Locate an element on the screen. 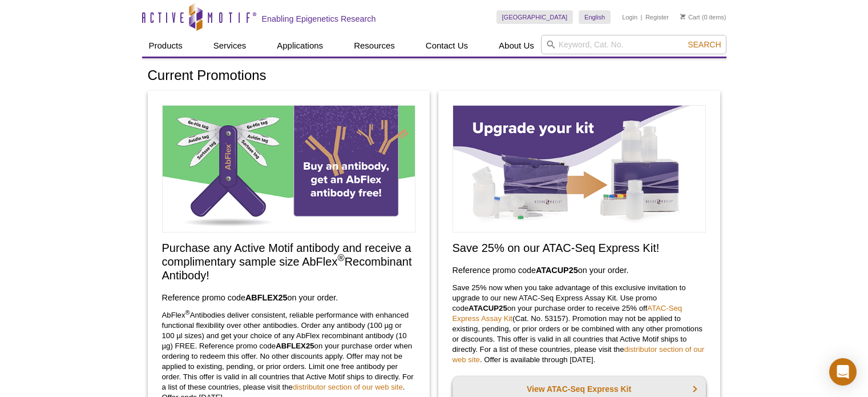 The image size is (868, 397). span: Search is located at coordinates (704, 45).